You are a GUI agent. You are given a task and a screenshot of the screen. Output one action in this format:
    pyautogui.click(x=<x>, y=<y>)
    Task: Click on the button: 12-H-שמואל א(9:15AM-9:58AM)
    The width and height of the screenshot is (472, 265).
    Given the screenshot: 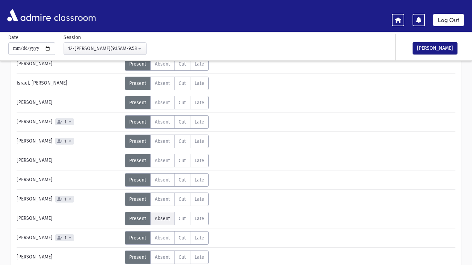 What is the action you would take?
    pyautogui.click(x=105, y=49)
    